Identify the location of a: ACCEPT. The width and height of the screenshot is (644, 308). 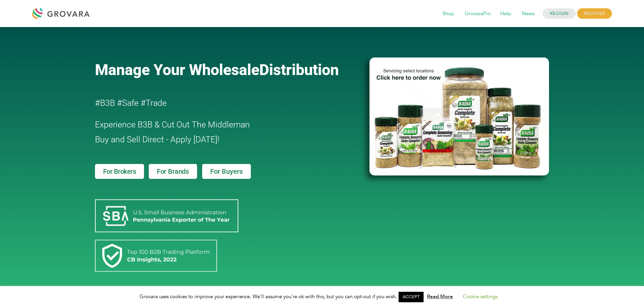
(411, 297).